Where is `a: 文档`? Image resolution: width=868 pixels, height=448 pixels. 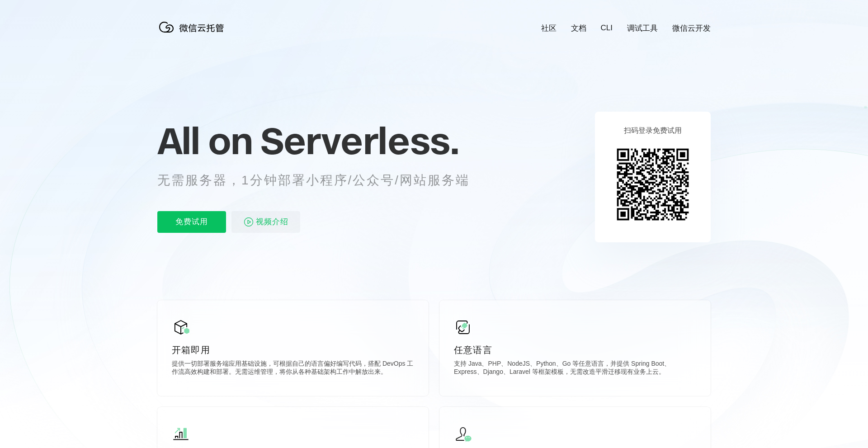
a: 文档 is located at coordinates (579, 28).